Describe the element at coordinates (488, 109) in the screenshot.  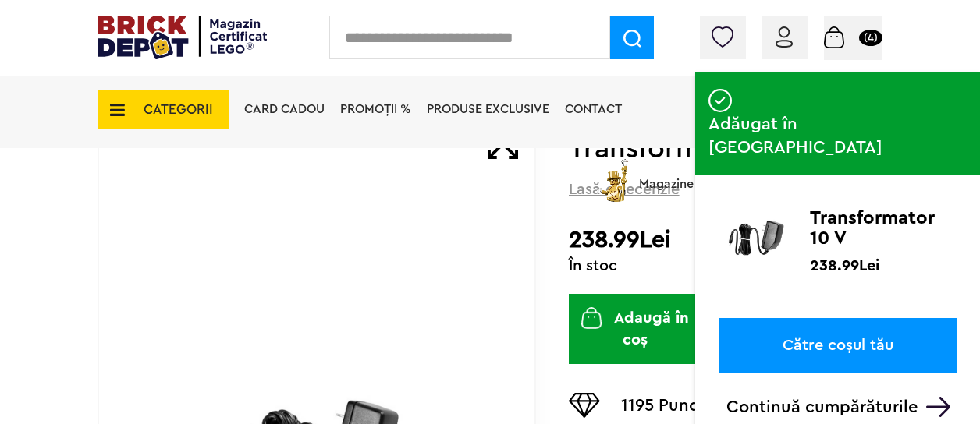
I see `a: Produse exclusive` at that location.